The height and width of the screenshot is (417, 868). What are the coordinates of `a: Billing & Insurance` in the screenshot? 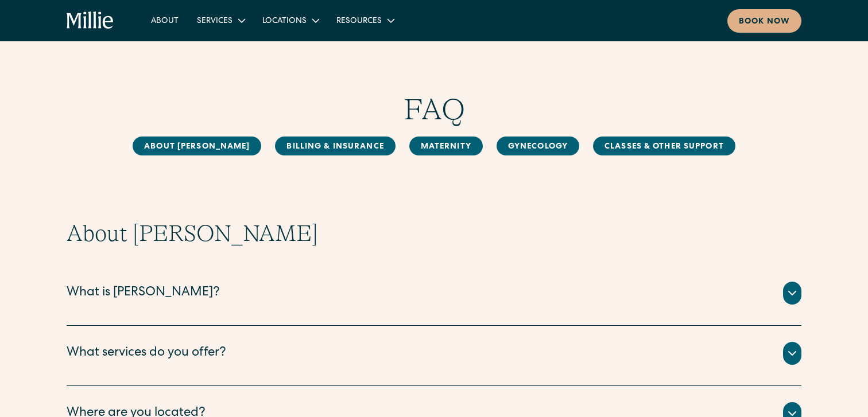 It's located at (335, 146).